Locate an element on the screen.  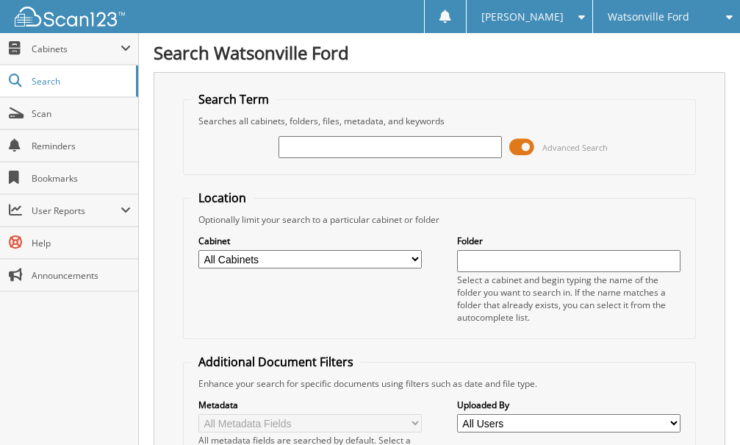
span: Announcements is located at coordinates (81, 275).